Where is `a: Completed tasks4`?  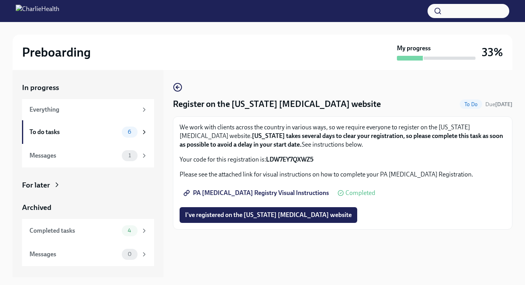
a: Completed tasks4 is located at coordinates (88, 231).